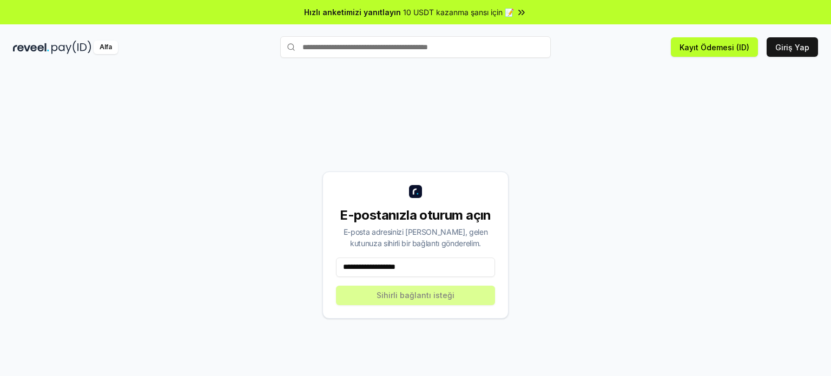  Describe the element at coordinates (71, 47) in the screenshot. I see `img: ödeme_kimliği` at that location.